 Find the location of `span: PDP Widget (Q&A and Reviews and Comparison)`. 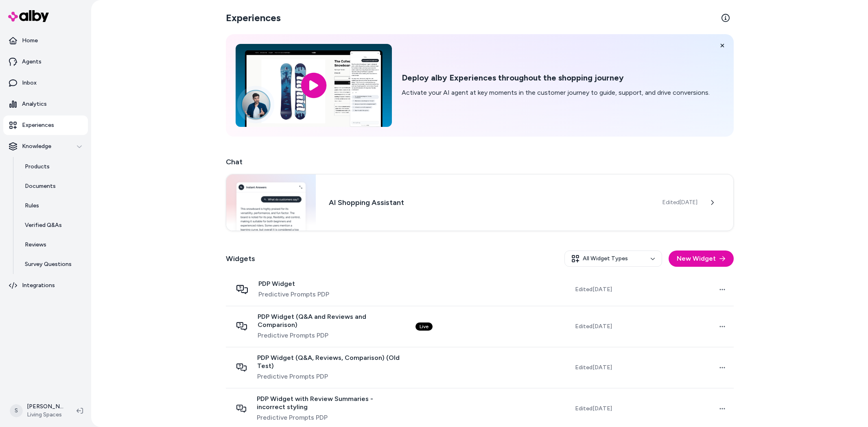

span: PDP Widget (Q&A and Reviews and Comparison) is located at coordinates (330, 321).